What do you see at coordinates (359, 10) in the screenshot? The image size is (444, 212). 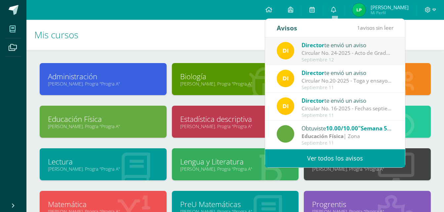 I see `img: 5bd285644e8b6dbc372e40adaaf14996.png` at bounding box center [359, 10].